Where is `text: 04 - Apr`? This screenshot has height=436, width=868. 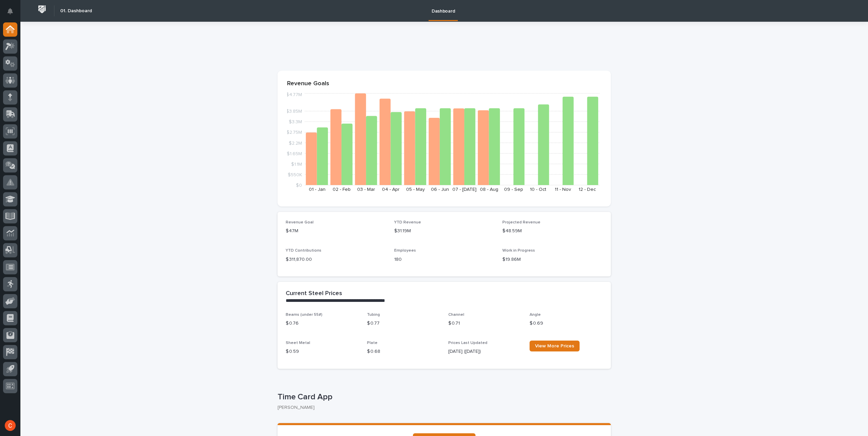 text: 04 - Apr is located at coordinates (391, 190).